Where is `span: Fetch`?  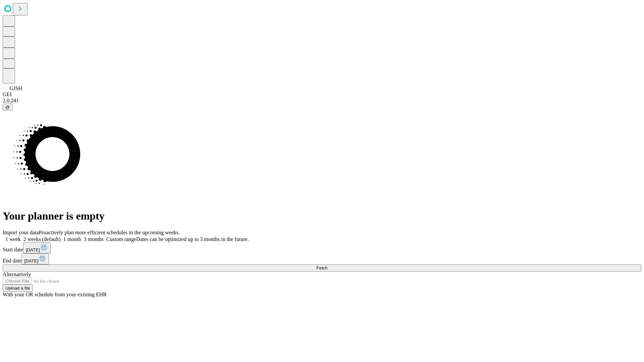
span: Fetch is located at coordinates (322, 268).